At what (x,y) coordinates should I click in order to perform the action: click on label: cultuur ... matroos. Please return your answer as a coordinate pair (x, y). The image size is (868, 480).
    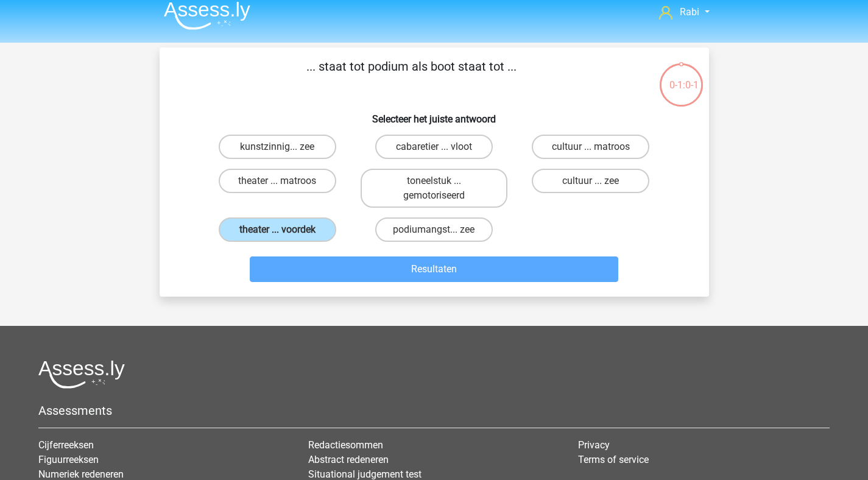
    Looking at the image, I should click on (590, 147).